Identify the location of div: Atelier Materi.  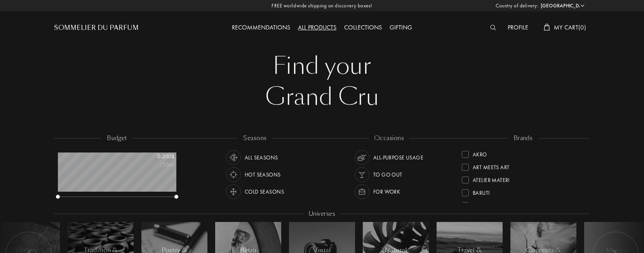
(491, 178).